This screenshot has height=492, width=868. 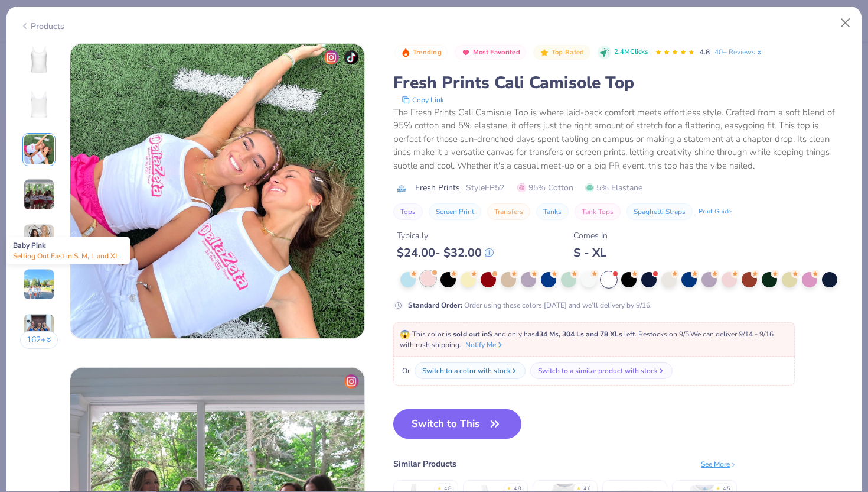 What do you see at coordinates (631, 52) in the screenshot?
I see `span: 2.4M Clicks` at bounding box center [631, 52].